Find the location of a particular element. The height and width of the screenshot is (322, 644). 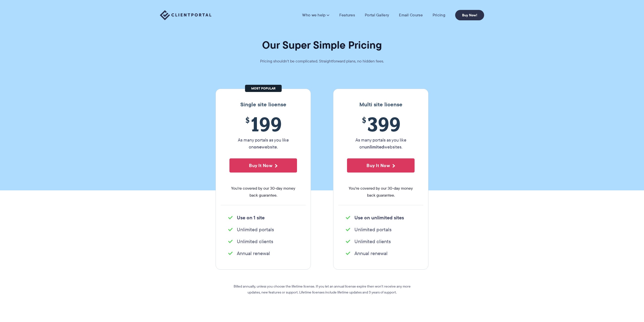

h3: Single site license is located at coordinates (263, 105).